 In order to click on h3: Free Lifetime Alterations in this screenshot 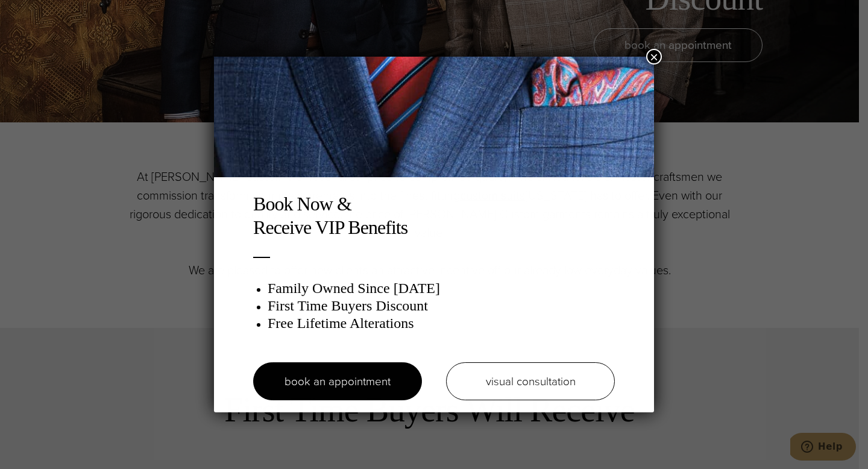, I will do `click(442, 323)`.